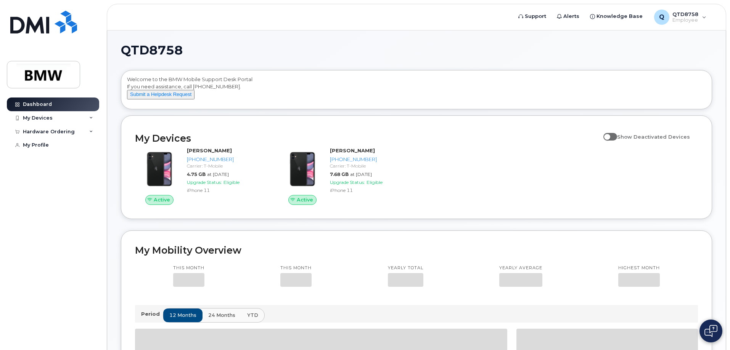 This screenshot has height=350, width=730. Describe the element at coordinates (152, 50) in the screenshot. I see `span: QTD8758` at that location.